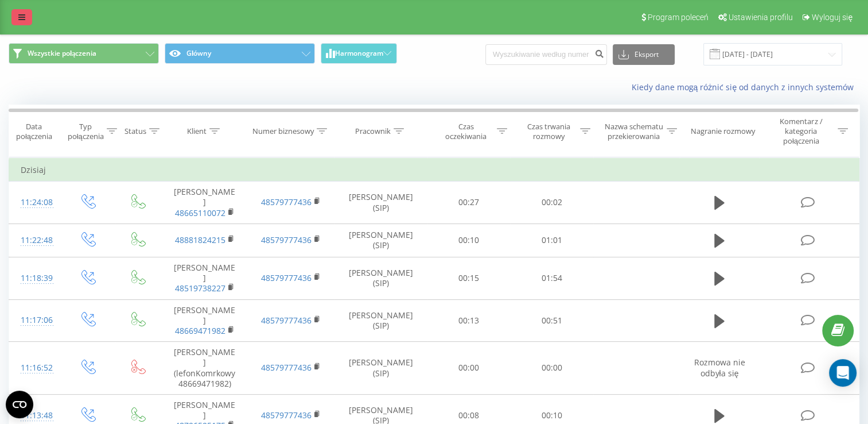 This screenshot has width=868, height=424. I want to click on div: Komentarz / kategoria połączenia, so click(801, 131).